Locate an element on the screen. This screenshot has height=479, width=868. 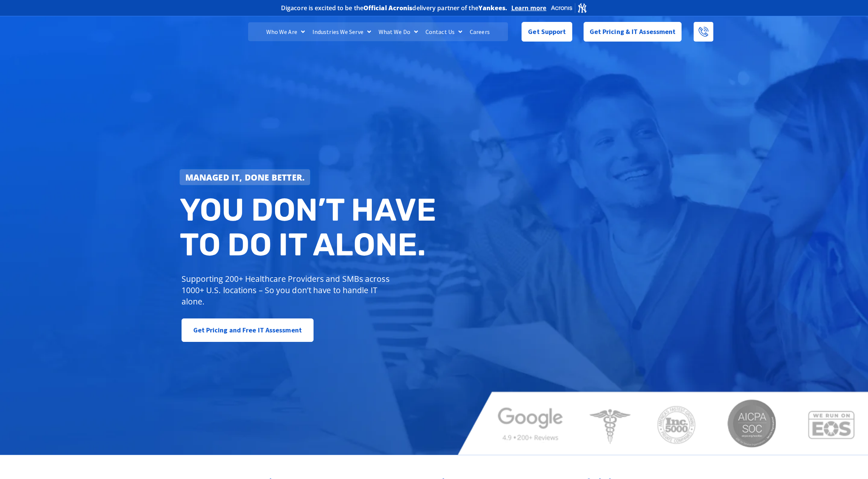
b: Official Acronis is located at coordinates (388, 8).